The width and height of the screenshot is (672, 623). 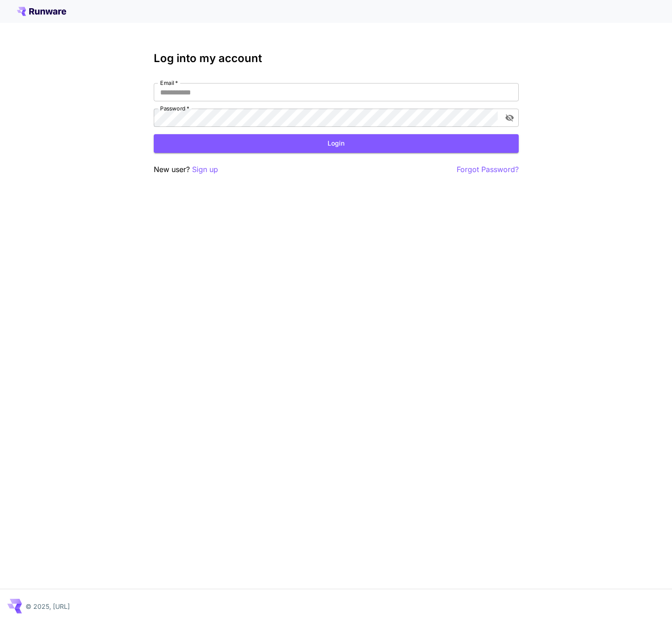 What do you see at coordinates (205, 169) in the screenshot?
I see `button: Sign up` at bounding box center [205, 169].